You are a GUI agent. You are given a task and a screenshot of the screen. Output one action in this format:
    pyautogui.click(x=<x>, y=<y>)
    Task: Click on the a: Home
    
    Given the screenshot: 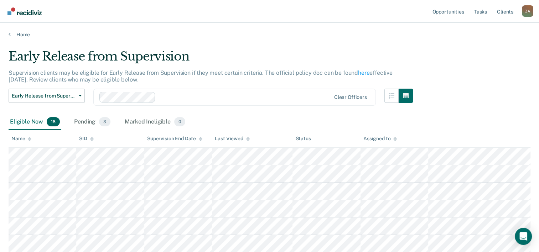 What is the action you would take?
    pyautogui.click(x=269, y=35)
    